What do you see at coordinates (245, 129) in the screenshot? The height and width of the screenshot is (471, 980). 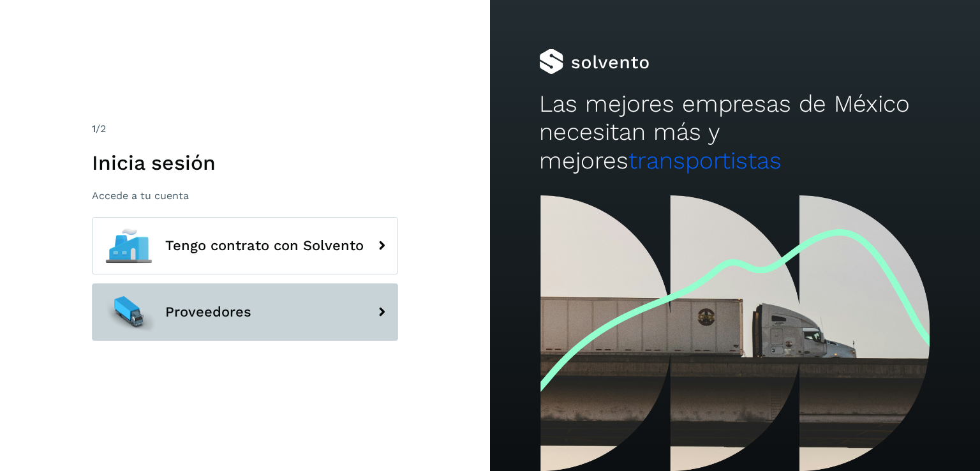 I see `div: /2` at bounding box center [245, 129].